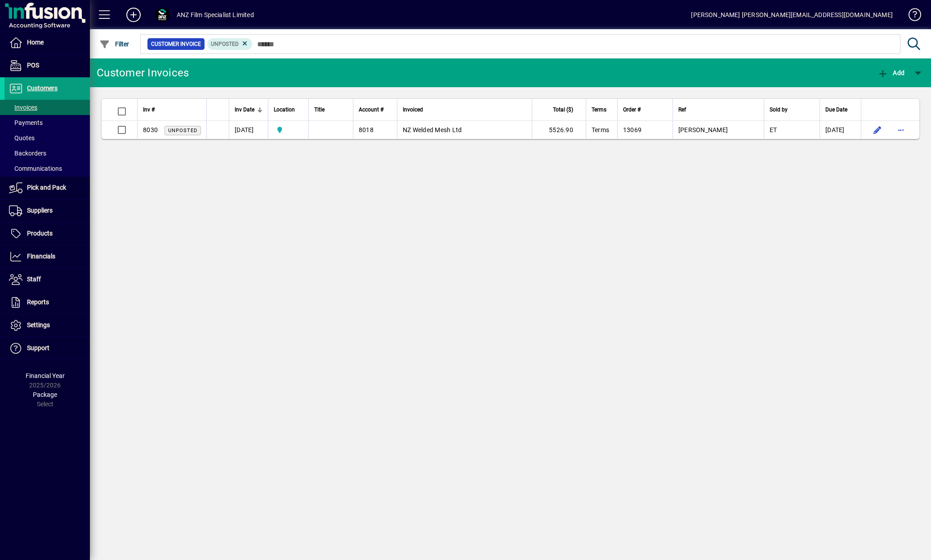 Image resolution: width=931 pixels, height=560 pixels. I want to click on span: Sold by, so click(779, 110).